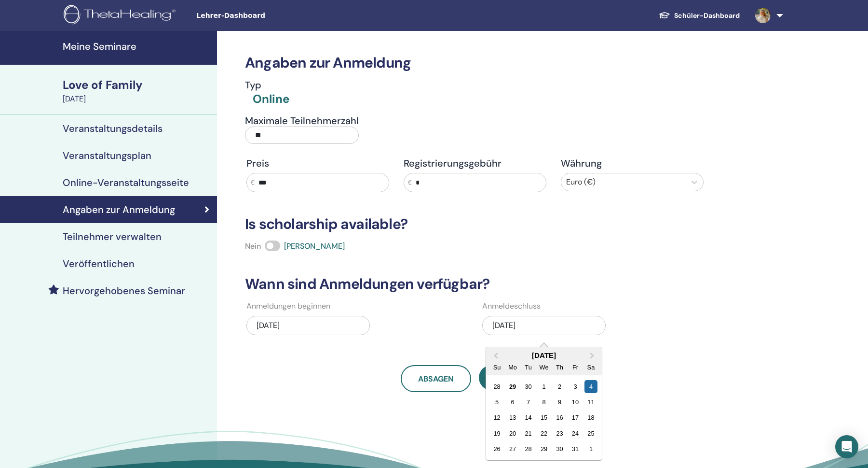  What do you see at coordinates (528, 433) in the screenshot?
I see `div: Choose Tuesday, October 21st, 2025` at bounding box center [528, 433].